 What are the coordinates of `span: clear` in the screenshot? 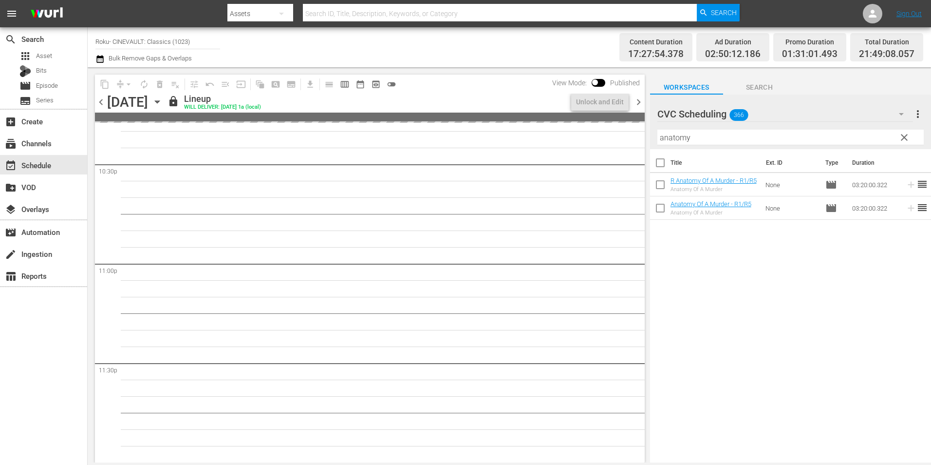 It's located at (904, 137).